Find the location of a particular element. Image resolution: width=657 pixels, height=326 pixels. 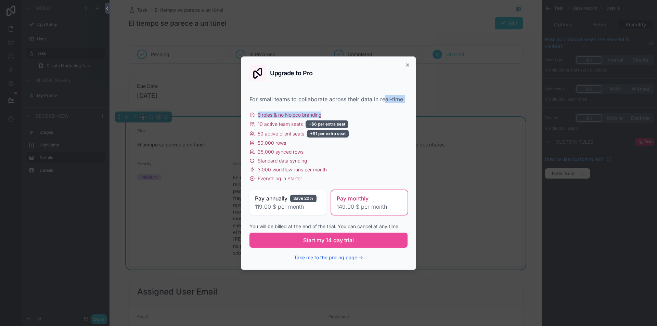

span: 3,000 workflow runs per month is located at coordinates (292, 170).